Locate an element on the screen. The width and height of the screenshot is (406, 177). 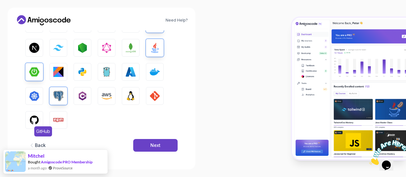
button: C# is located at coordinates (82, 96).